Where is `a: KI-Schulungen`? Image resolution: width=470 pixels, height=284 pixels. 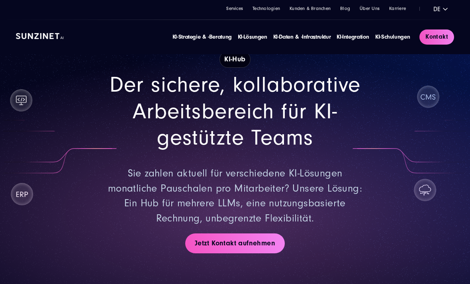 a: KI-Schulungen is located at coordinates (392, 37).